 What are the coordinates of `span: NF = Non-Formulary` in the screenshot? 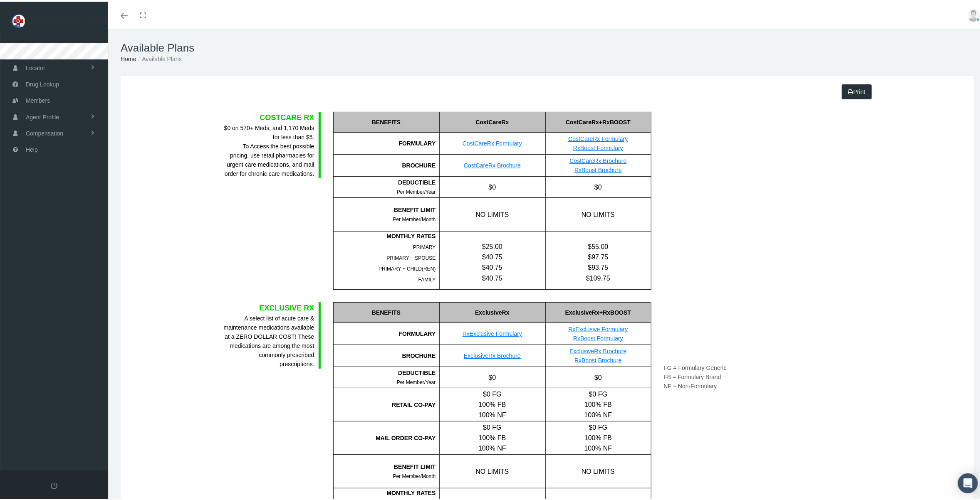 It's located at (690, 385).